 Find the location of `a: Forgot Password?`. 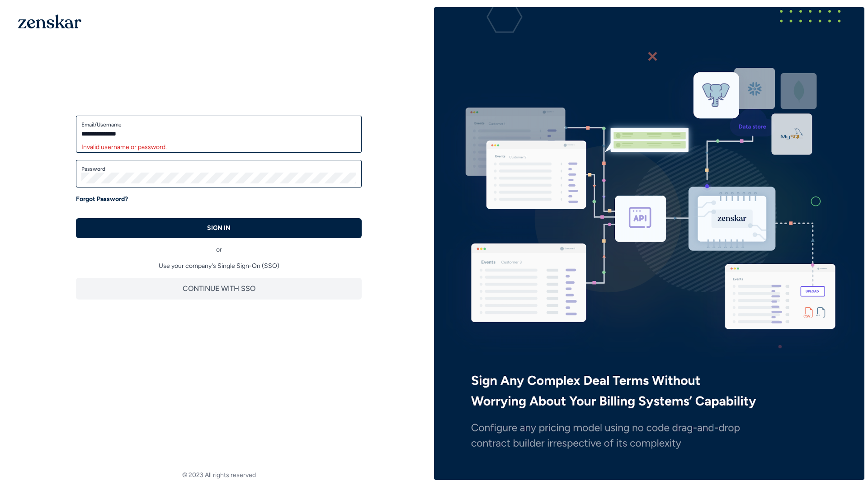

a: Forgot Password? is located at coordinates (101, 199).